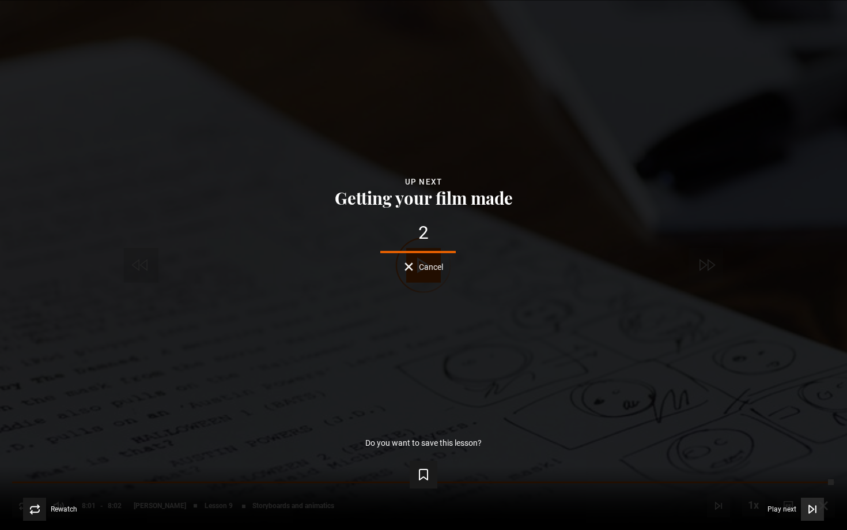 The height and width of the screenshot is (530, 847). Describe the element at coordinates (431, 267) in the screenshot. I see `span: Cancel` at that location.